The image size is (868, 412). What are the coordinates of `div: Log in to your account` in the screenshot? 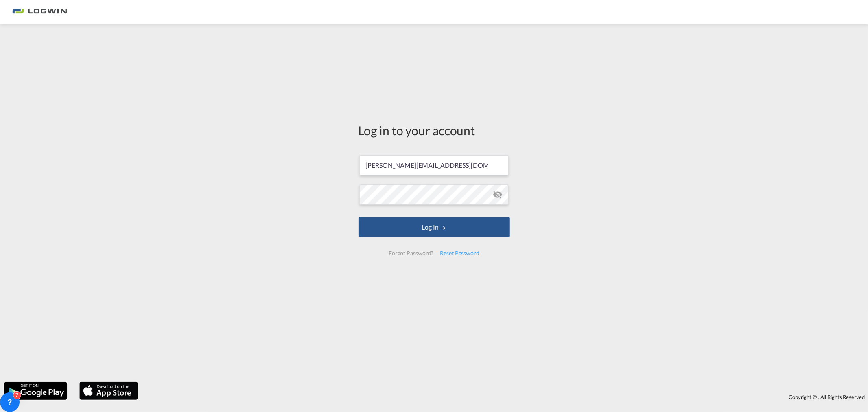 It's located at (434, 130).